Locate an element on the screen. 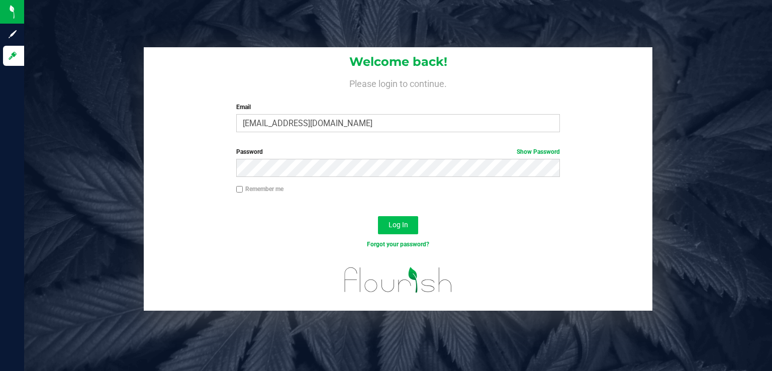 This screenshot has height=371, width=772. input: Remember me is located at coordinates (240, 190).